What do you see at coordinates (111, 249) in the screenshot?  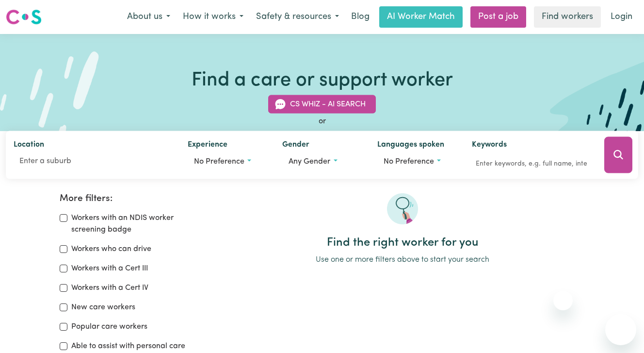 I see `label: Workers who can drive` at bounding box center [111, 249].